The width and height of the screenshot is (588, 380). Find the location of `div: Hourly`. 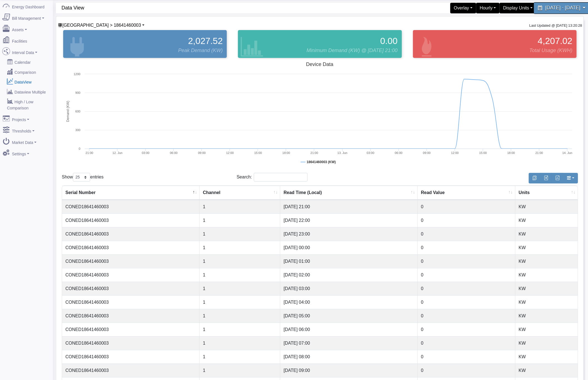

div: Hourly is located at coordinates (488, 8).